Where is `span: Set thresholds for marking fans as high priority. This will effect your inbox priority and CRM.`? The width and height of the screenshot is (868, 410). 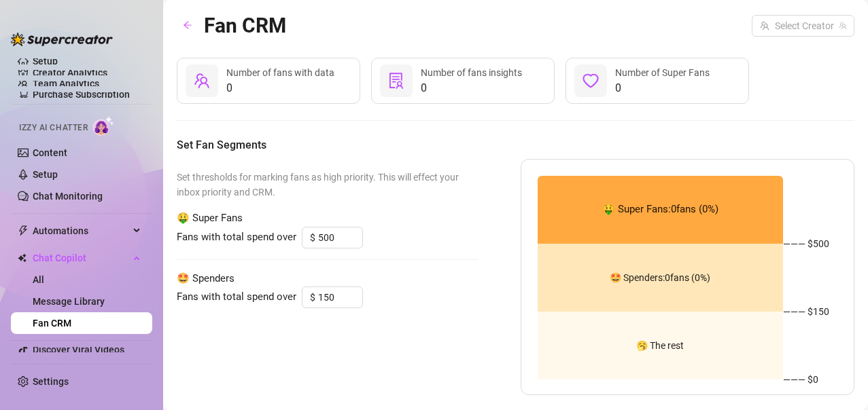
span: Set thresholds for marking fans as high priority. This will effect your inbox priority and CRM. is located at coordinates (327, 185).